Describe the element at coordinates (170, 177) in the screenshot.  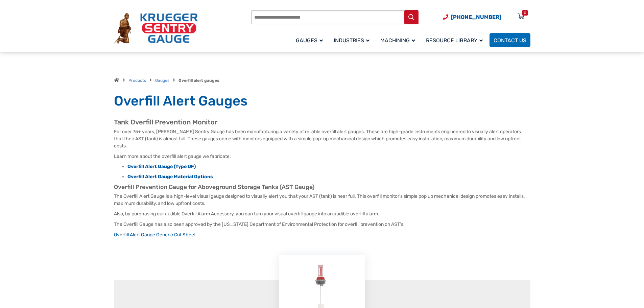
I see `a: Overfill Alert Gauge Material Options` at that location.